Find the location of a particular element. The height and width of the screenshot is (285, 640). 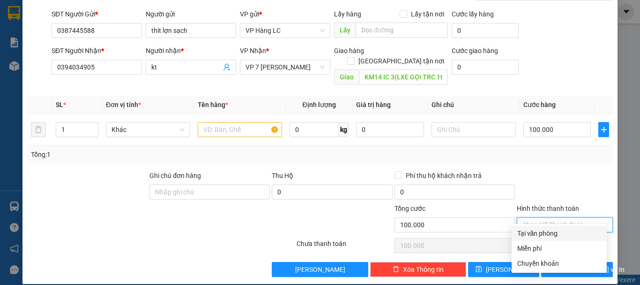

span: Khác is located at coordinates (148, 129).